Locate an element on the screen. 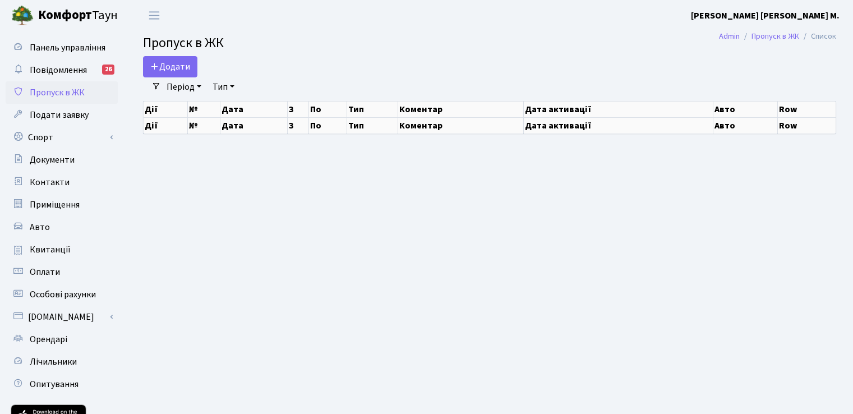 This screenshot has height=414, width=853. a: Приміщення is located at coordinates (62, 205).